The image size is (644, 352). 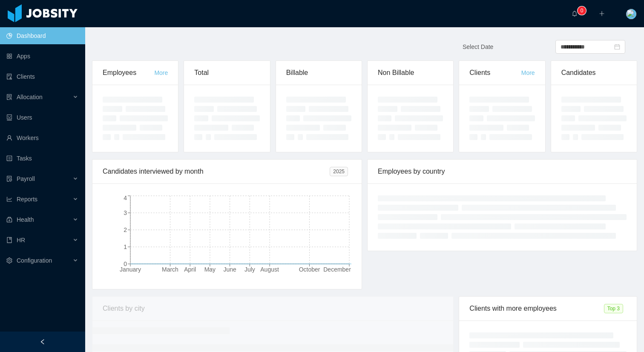 I want to click on i: icon: setting, so click(x=9, y=261).